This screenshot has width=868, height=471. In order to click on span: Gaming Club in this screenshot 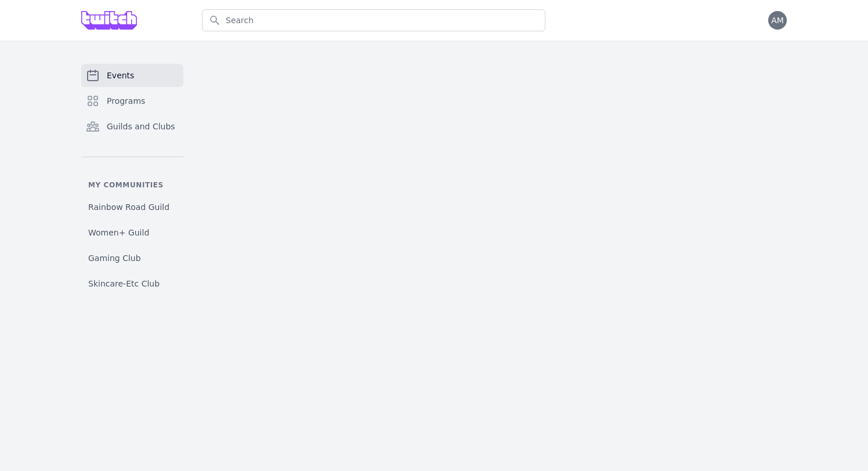, I will do `click(114, 258)`.